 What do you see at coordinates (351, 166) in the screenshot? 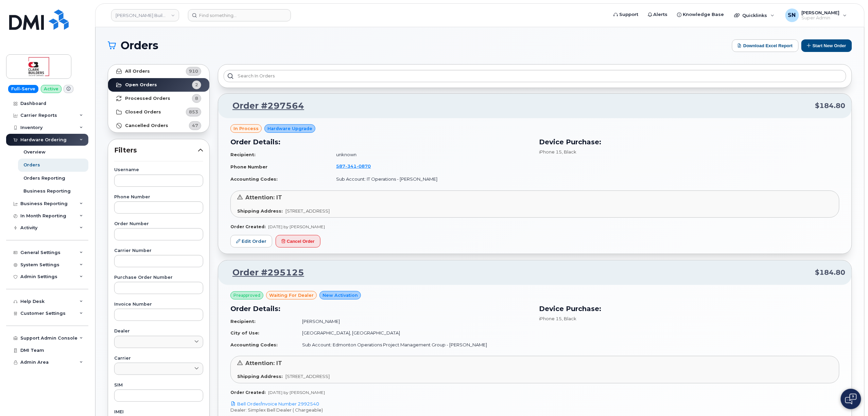
I see `span: 341` at bounding box center [351, 166].